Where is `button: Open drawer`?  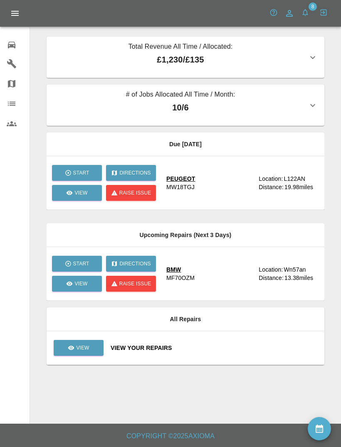 button: Open drawer is located at coordinates (15, 13).